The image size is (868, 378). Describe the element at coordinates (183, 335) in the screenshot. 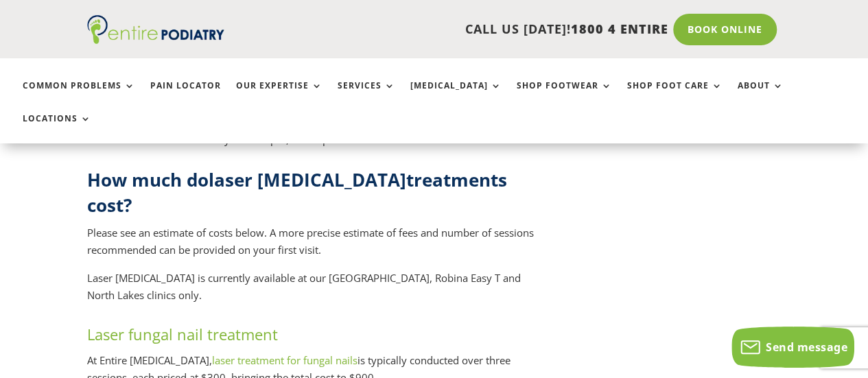

I see `a: Laser fungal nail treatment` at that location.